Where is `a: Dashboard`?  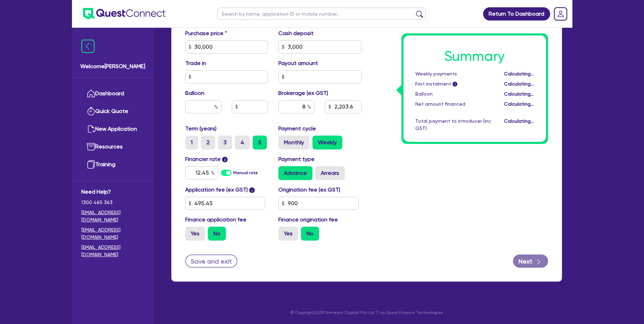 a: Dashboard is located at coordinates (112, 94).